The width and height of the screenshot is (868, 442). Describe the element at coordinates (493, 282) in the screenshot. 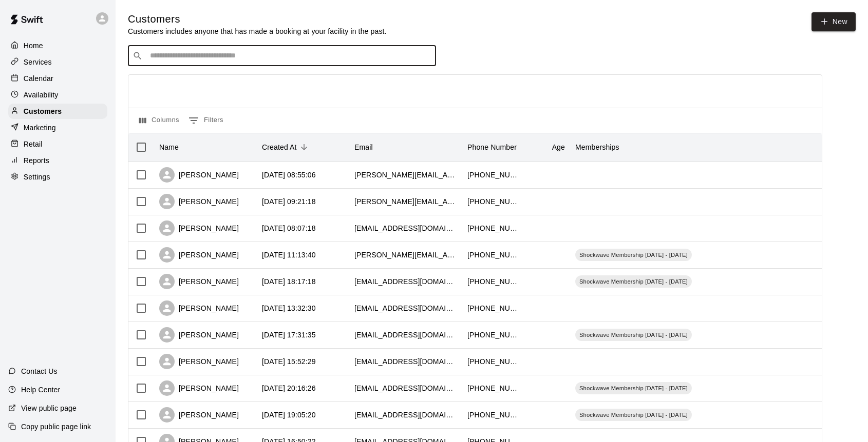

I see `div: +12532327312` at that location.